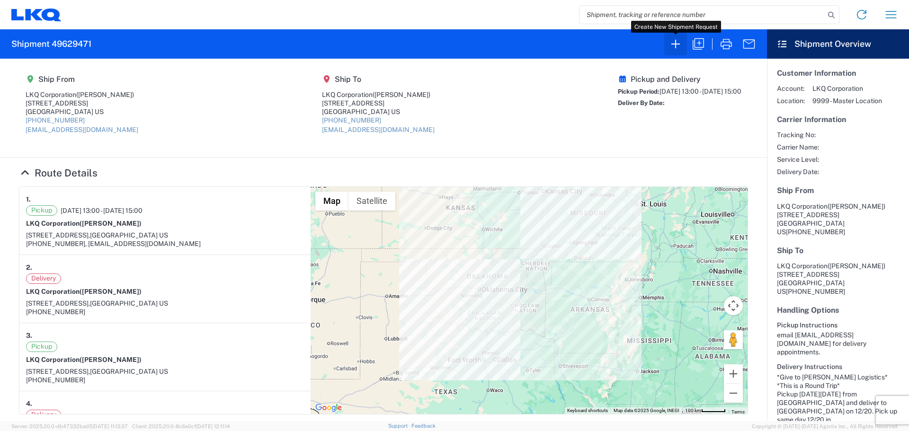 Image resolution: width=909 pixels, height=431 pixels. Describe the element at coordinates (838, 73) in the screenshot. I see `h5: Customer Information` at that location.